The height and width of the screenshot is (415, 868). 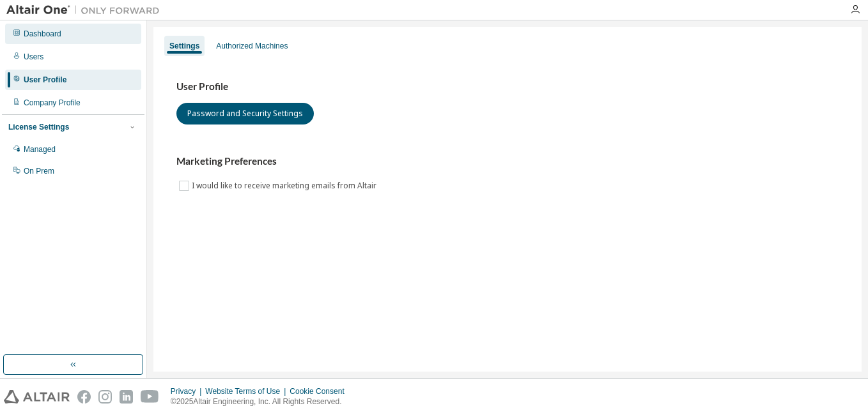 What do you see at coordinates (36, 397) in the screenshot?
I see `img: altair_logo.svg` at bounding box center [36, 397].